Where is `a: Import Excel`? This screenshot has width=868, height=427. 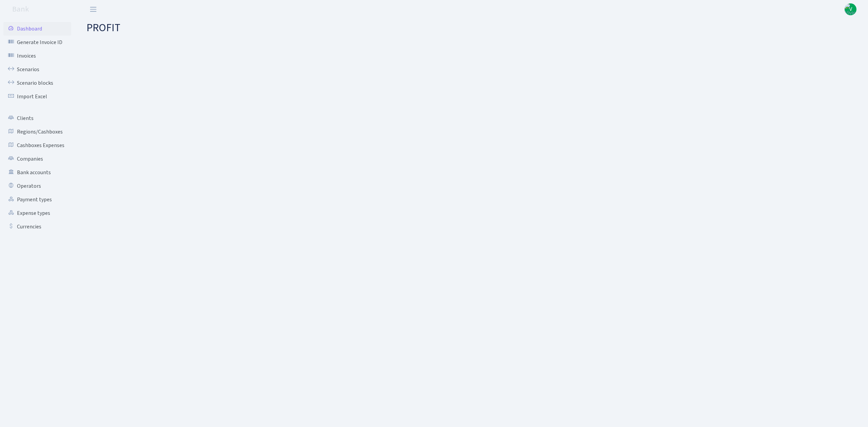
a: Import Excel is located at coordinates (37, 97).